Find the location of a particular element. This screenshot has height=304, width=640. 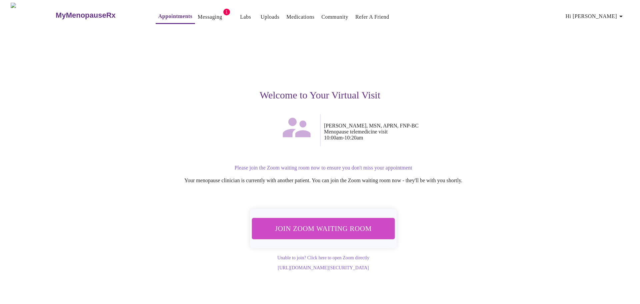

a: Messaging is located at coordinates (210, 17).